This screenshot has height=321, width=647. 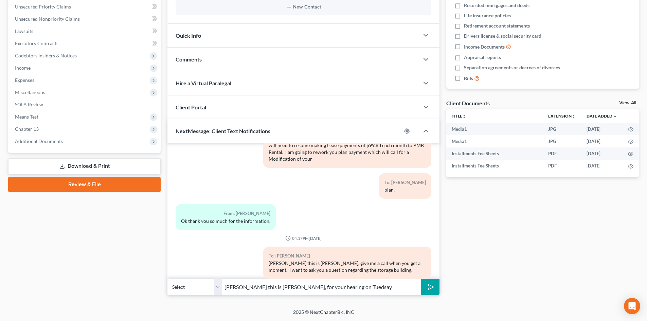 What do you see at coordinates (321, 287) in the screenshot?
I see `input: Say something...` at bounding box center [321, 287].